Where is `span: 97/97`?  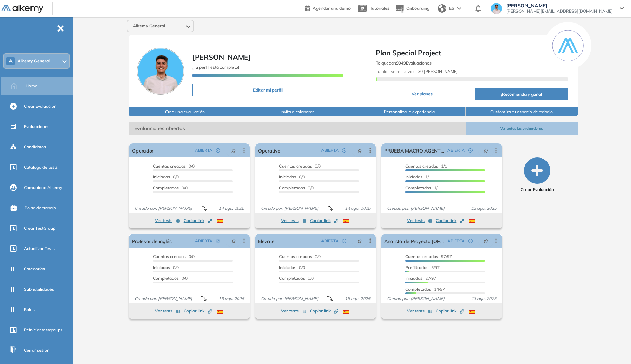
span: 97/97 is located at coordinates (428, 256).